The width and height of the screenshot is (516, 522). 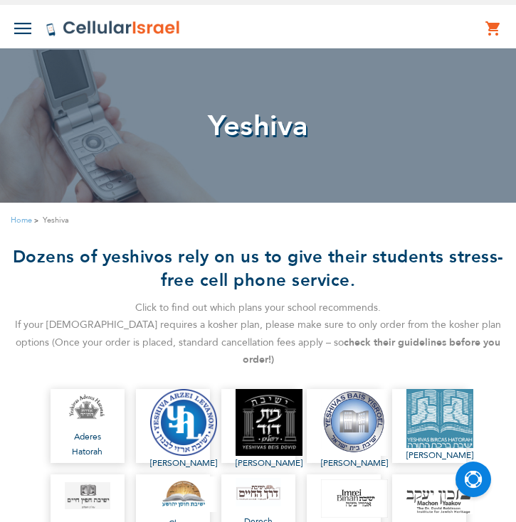 What do you see at coordinates (258, 126) in the screenshot?
I see `span: Yeshiva` at bounding box center [258, 126].